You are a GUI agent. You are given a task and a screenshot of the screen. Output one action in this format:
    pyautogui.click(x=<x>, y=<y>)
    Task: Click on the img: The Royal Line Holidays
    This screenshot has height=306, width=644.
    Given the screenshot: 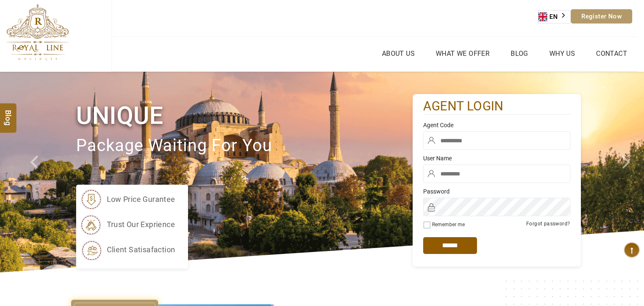 What is the action you would take?
    pyautogui.click(x=37, y=32)
    